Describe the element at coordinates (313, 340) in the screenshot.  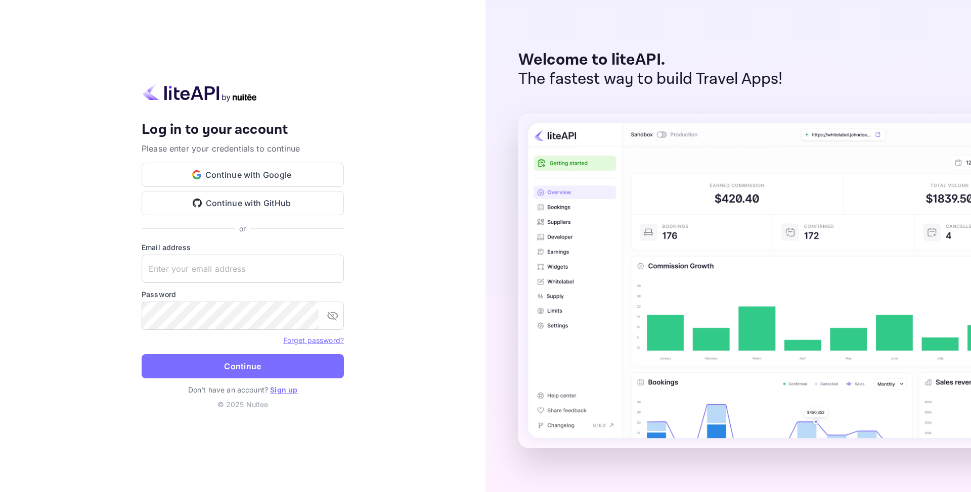
I see `a: Forget password?` at that location.